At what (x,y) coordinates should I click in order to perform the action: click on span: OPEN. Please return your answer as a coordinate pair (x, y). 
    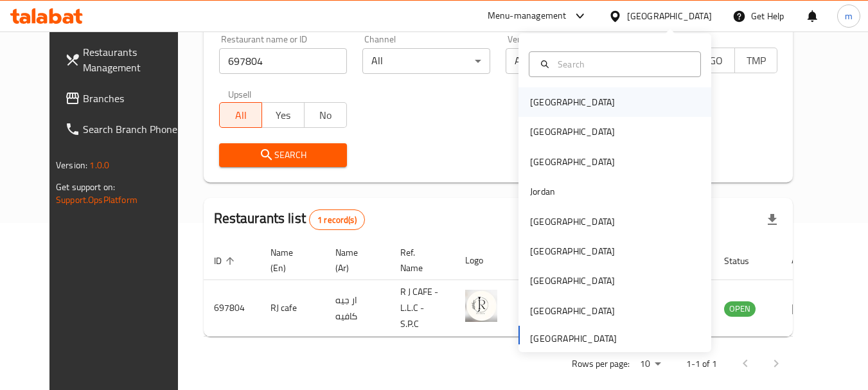
    Looking at the image, I should click on (739, 308).